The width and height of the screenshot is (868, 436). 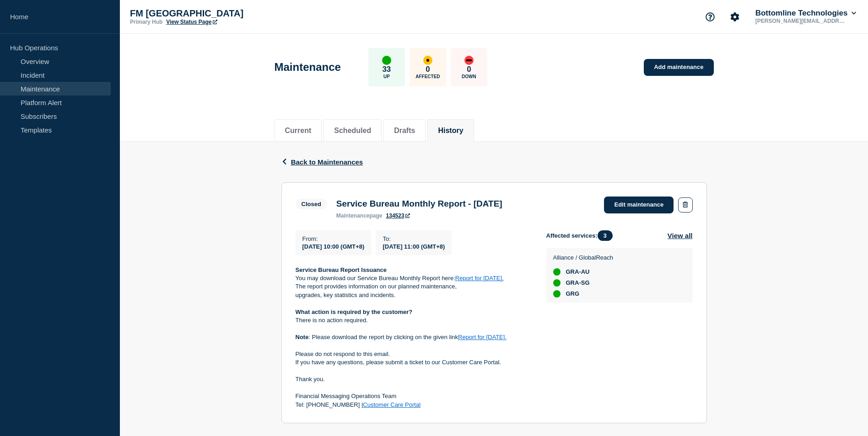 What do you see at coordinates (578, 283) in the screenshot?
I see `span: GRA-SG` at bounding box center [578, 283].